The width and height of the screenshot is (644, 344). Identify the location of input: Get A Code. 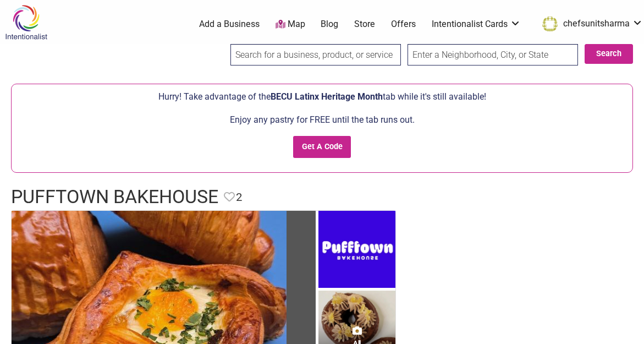
(322, 147).